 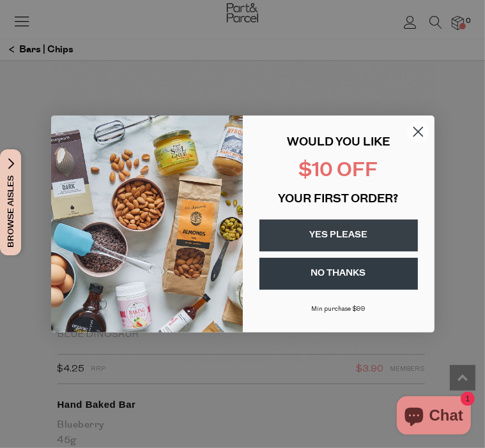 I want to click on inbox-online-store-chat: Shopify online store chat, so click(x=433, y=417).